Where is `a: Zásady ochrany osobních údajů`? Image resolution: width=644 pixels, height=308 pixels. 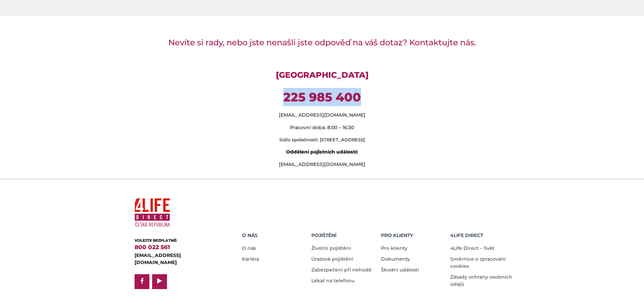
a: Zásady ochrany osobních údajů is located at coordinates (481, 280).